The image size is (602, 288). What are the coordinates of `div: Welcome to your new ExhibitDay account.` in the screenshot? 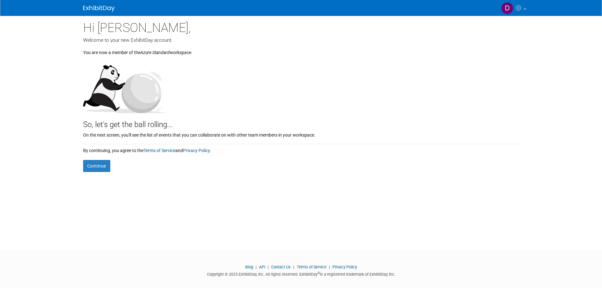 It's located at (301, 40).